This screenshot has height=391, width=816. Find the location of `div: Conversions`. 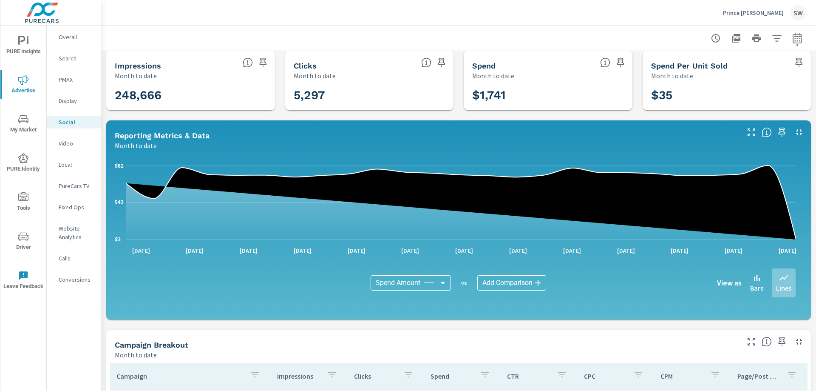

div: Conversions is located at coordinates (74, 279).